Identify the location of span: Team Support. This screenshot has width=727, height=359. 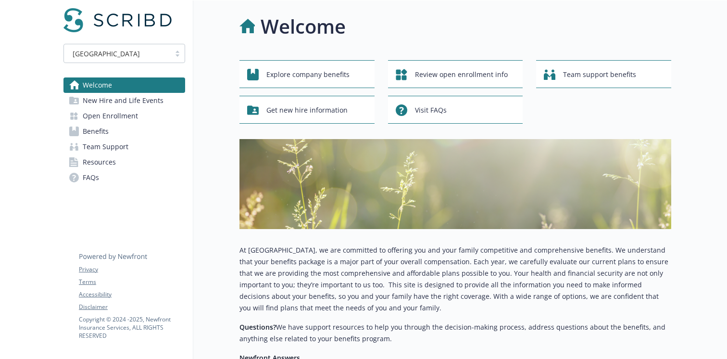
(105, 147).